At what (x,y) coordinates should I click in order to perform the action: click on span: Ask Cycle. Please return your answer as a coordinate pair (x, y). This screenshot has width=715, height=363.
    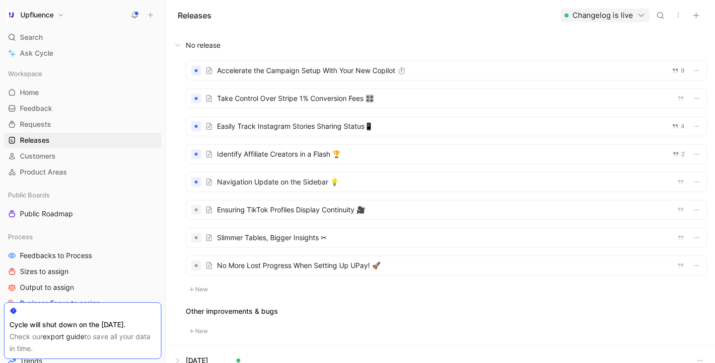
    Looking at the image, I should click on (36, 53).